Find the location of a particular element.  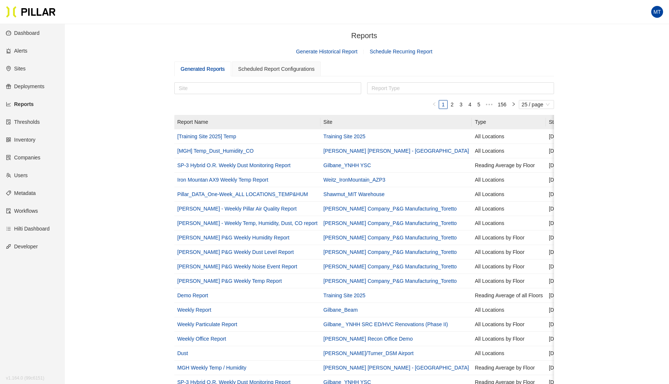

li: Next Page is located at coordinates (514, 105).